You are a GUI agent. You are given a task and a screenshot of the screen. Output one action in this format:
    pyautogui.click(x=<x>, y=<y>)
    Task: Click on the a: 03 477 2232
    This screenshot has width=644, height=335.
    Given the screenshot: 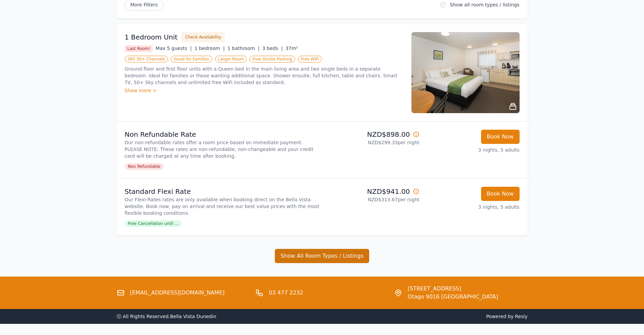 What is the action you would take?
    pyautogui.click(x=286, y=293)
    